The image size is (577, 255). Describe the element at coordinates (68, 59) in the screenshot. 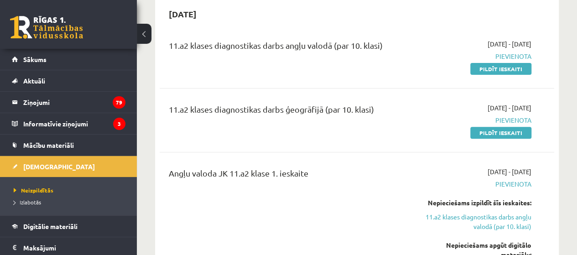

I see `a: Sākums` at that location.